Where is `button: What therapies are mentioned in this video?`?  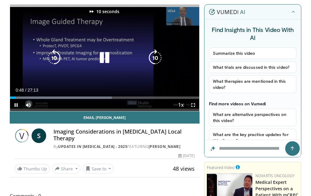 button: What therapies are mentioned in this video? is located at coordinates (253, 84).